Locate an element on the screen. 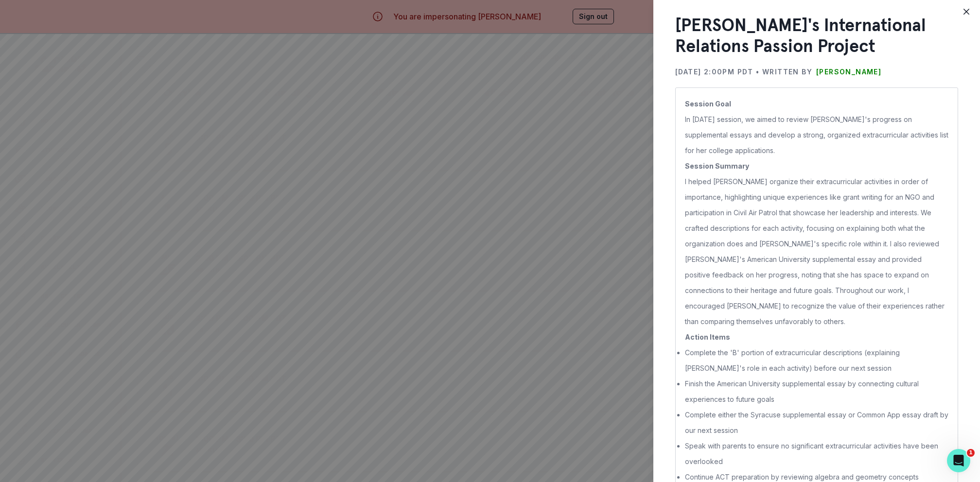 This screenshot has width=980, height=482. strong: Action Items is located at coordinates (707, 337).